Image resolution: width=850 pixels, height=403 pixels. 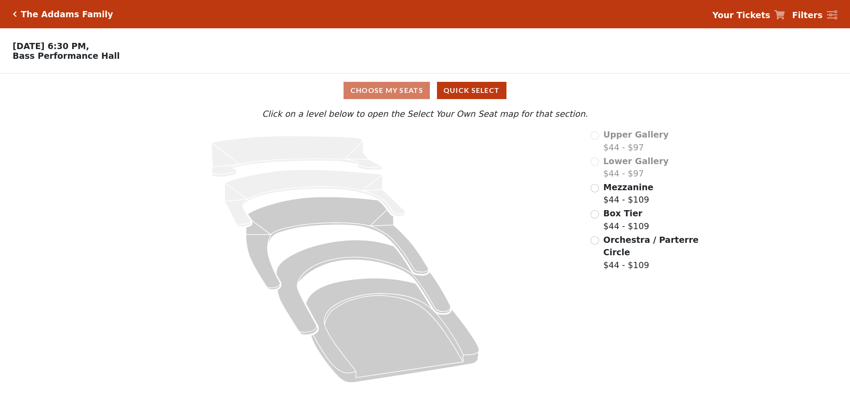 What do you see at coordinates (315, 198) in the screenshot?
I see `path: Lower Gallery - Seats Available: 0` at bounding box center [315, 198].